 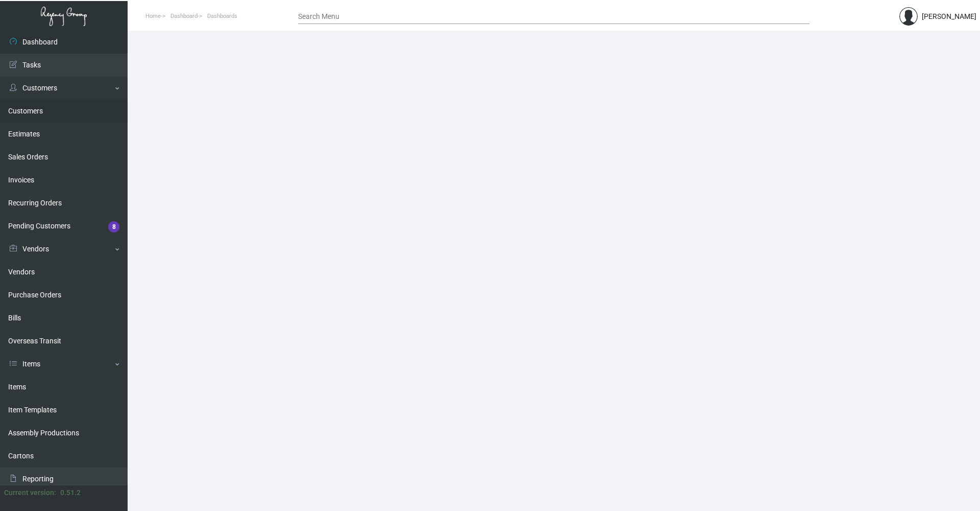 I want to click on div: 0.51.2, so click(x=70, y=492).